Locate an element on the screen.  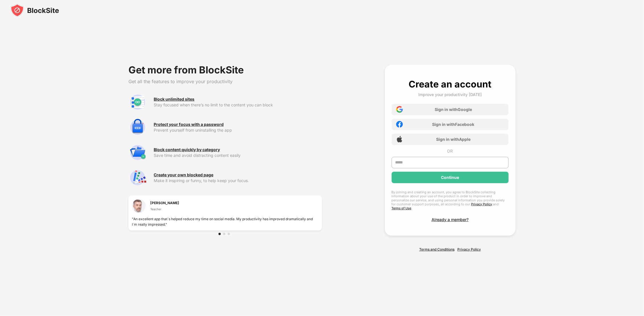
a: Terms of Use is located at coordinates (402, 208).